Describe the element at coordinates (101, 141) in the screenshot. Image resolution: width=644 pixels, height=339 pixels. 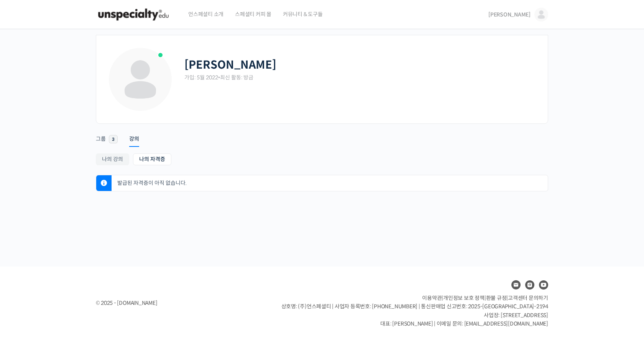
I see `div: 그룹` at that location.